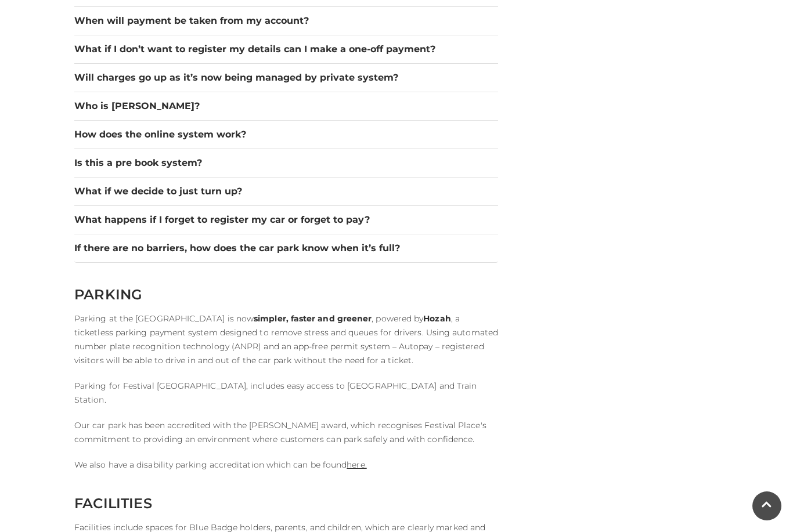 The height and width of the screenshot is (532, 793). What do you see at coordinates (357, 465) in the screenshot?
I see `a: here.` at bounding box center [357, 465].